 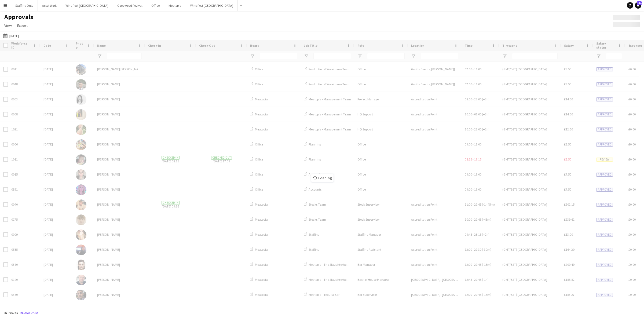 I want to click on span: 114, so click(x=639, y=3).